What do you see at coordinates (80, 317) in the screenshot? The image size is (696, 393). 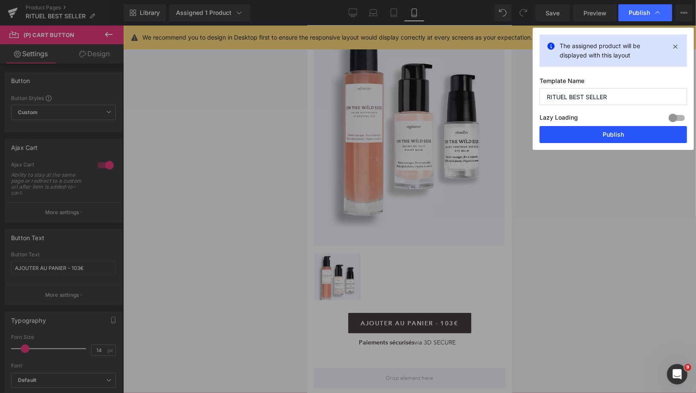 I see `strong: Paiements sécurisés` at bounding box center [80, 317].